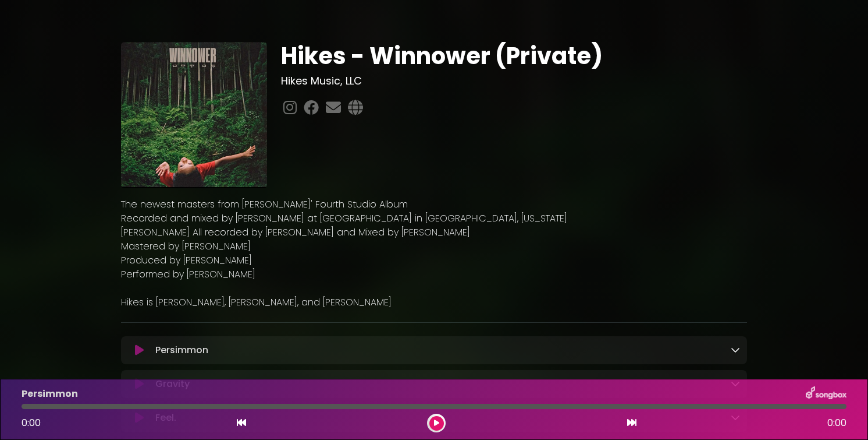 This screenshot has width=868, height=440. Describe the element at coordinates (194, 115) in the screenshot. I see `img: pvbWZXnlScOz1Wb7dSyQ` at that location.